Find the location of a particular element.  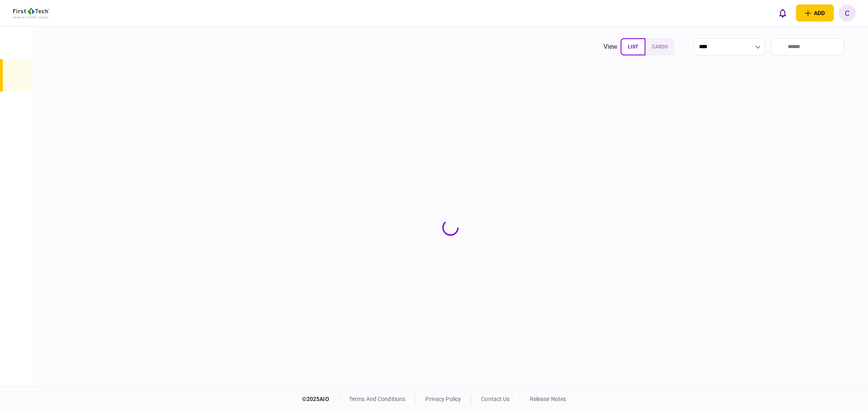

span: cards is located at coordinates (660, 46).